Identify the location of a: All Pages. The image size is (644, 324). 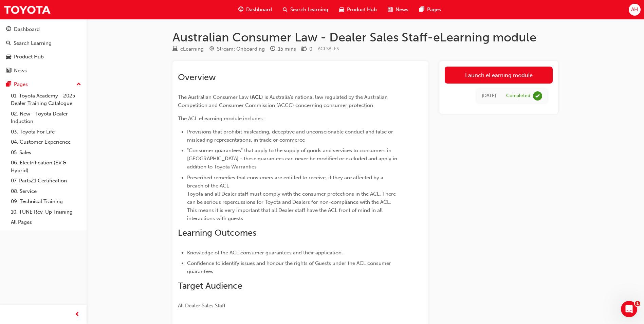
(46, 222).